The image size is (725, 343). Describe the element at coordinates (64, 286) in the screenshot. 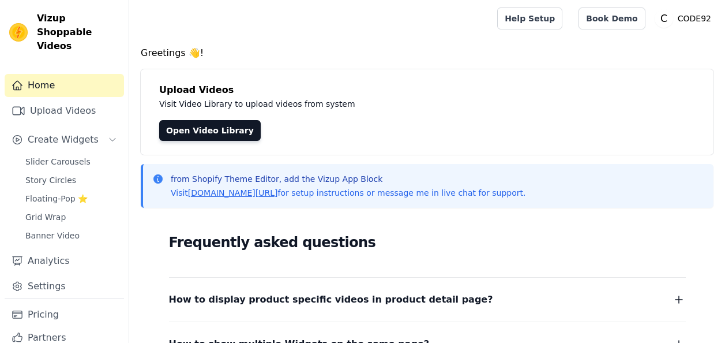

I see `a: Settings` at that location.